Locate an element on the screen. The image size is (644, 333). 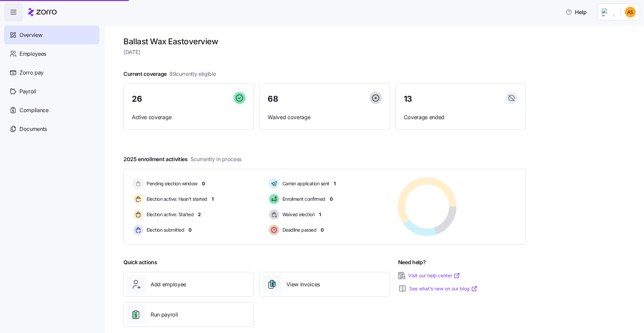
span: Payroll is located at coordinates (28, 91).